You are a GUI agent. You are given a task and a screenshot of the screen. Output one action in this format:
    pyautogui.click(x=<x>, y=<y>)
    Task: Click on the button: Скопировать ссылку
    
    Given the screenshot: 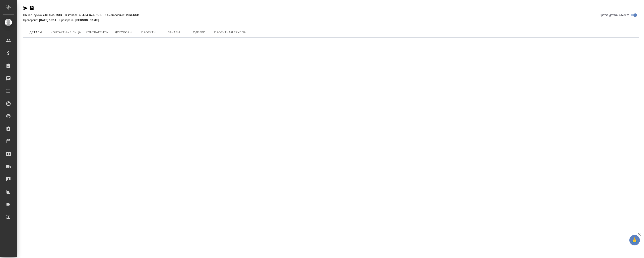 What is the action you would take?
    pyautogui.click(x=32, y=8)
    